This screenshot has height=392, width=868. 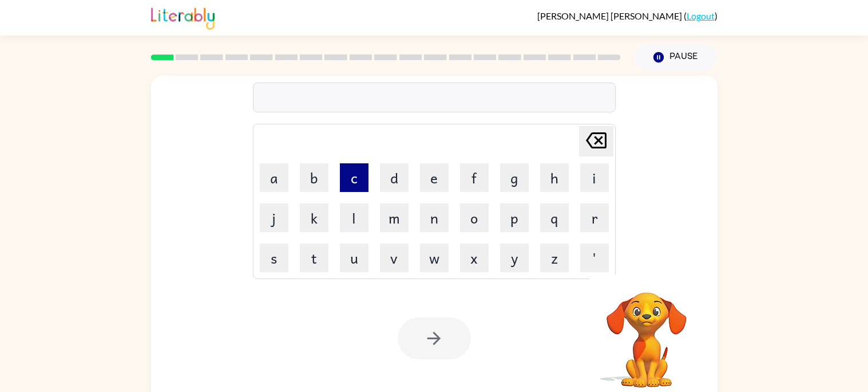 I want to click on button: a, so click(x=274, y=178).